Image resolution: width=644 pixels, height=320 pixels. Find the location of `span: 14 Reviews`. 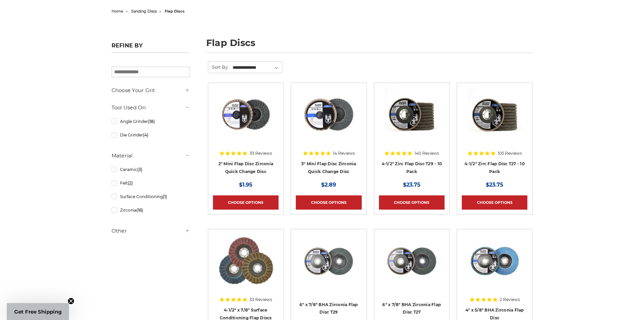

span: 14 Reviews is located at coordinates (344, 154).